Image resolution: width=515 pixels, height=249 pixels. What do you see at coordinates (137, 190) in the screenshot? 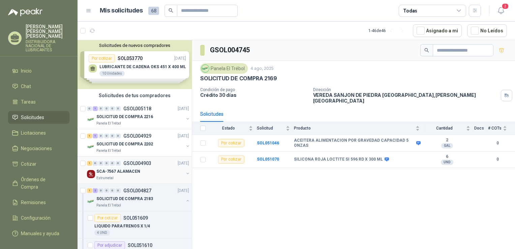
I see `p: GSOL004827` at bounding box center [137, 190].